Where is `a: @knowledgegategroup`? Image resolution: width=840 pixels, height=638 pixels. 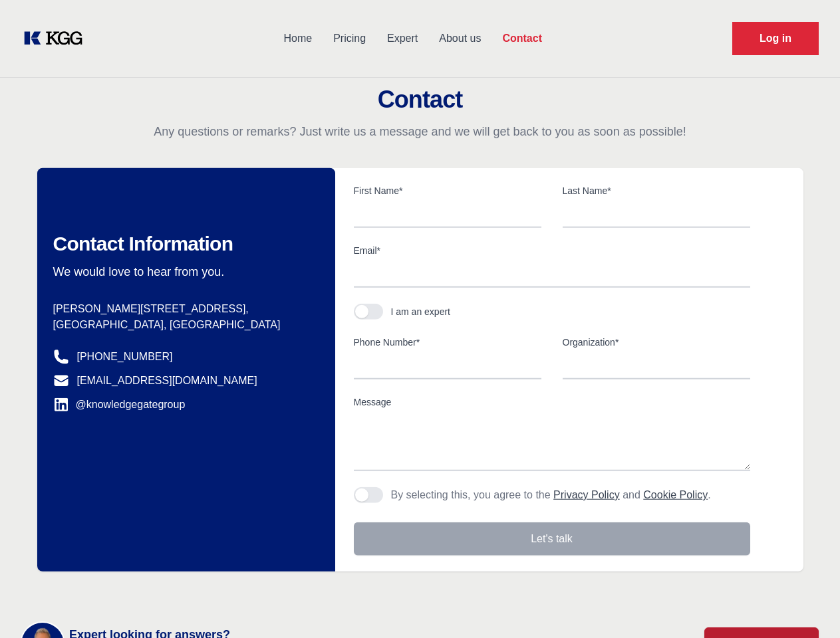 a: @knowledgegategroup is located at coordinates (119, 404).